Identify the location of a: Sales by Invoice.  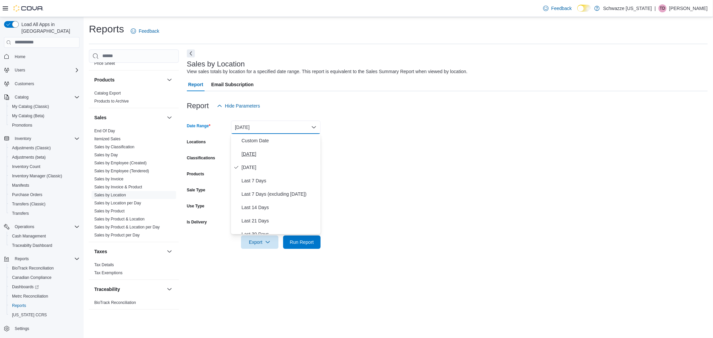
(109, 179).